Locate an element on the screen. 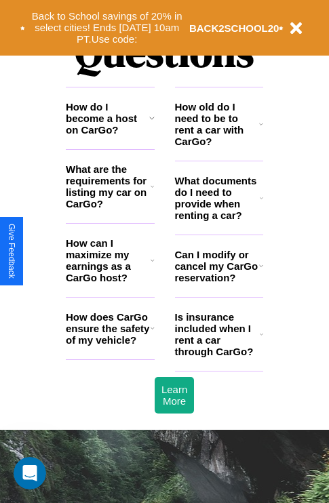 This screenshot has width=329, height=503. h3: How does CarGo ensure the safety of my vehicle? is located at coordinates (108, 328).